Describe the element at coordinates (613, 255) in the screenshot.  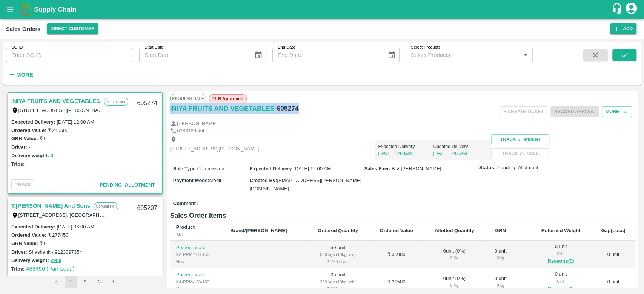
I see `td: 0 unit` at that location.